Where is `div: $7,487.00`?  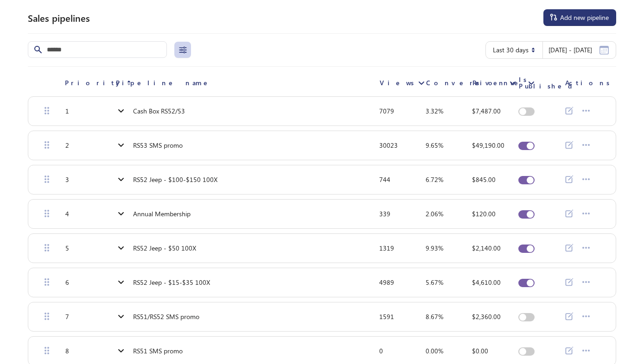 div: $7,487.00 is located at coordinates (486, 111).